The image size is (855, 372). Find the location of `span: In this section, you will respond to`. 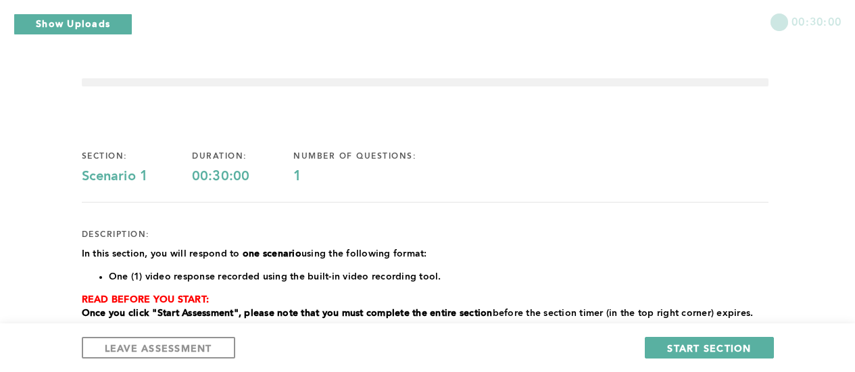

span: In this section, you will respond to is located at coordinates (162, 254).